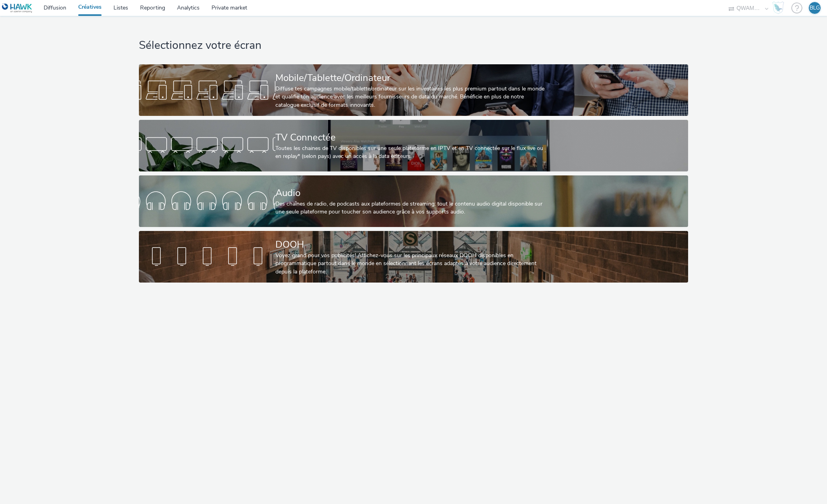  Describe the element at coordinates (414, 90) in the screenshot. I see `a: Mobile/Tablette/OrdinateurDiffuse tes campagnes mobile/tablette/ordinateur sur les inventaires le...` at that location.